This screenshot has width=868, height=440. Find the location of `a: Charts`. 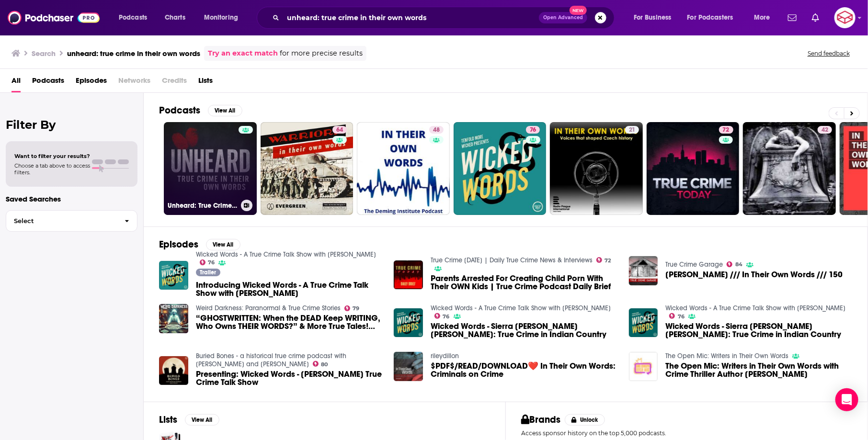

a: Charts is located at coordinates (175, 17).